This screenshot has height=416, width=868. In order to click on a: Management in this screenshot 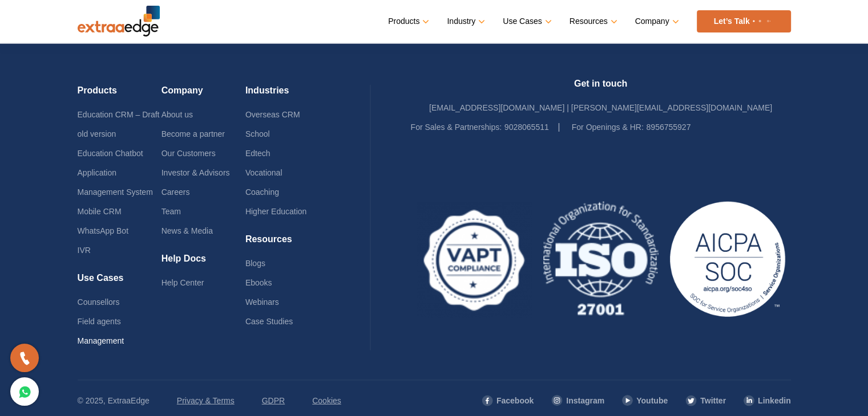, I will do `click(101, 341)`.